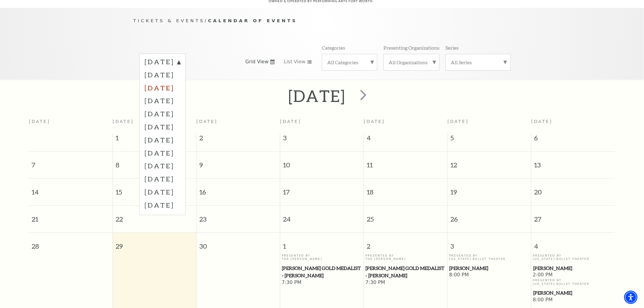 Image resolution: width=644 pixels, height=308 pixels. What do you see at coordinates (322, 162) in the screenshot?
I see `span: 10` at bounding box center [322, 162].